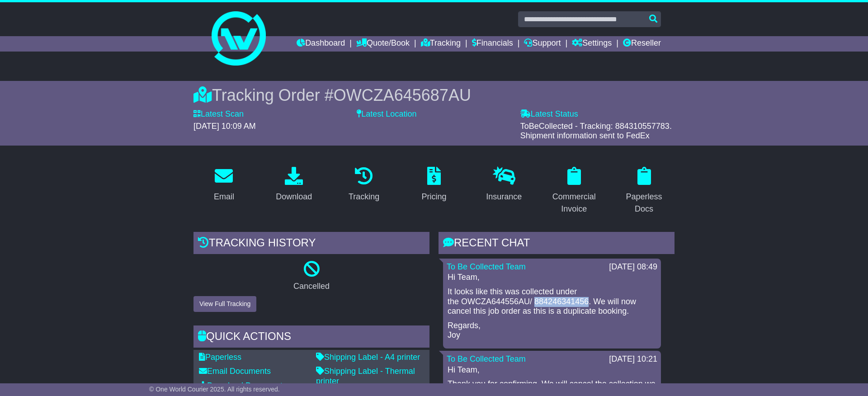 This screenshot has width=868, height=396. What do you see at coordinates (243, 386) in the screenshot?
I see `a: Download Documents` at bounding box center [243, 386].